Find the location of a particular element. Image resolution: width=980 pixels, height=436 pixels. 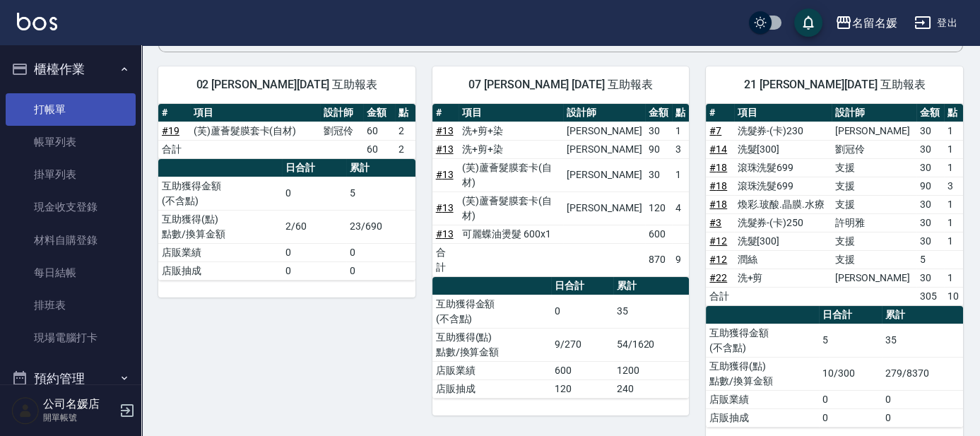

td: 互助獲得(點) 點數/換算金額 is located at coordinates (492, 344).